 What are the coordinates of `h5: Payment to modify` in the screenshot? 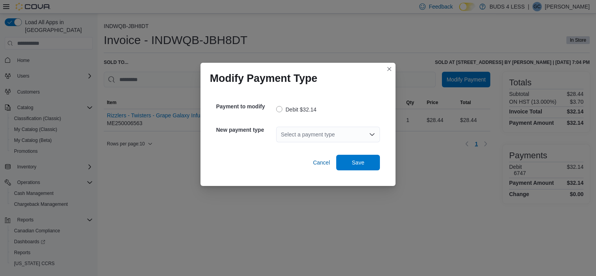 It's located at (246, 107).